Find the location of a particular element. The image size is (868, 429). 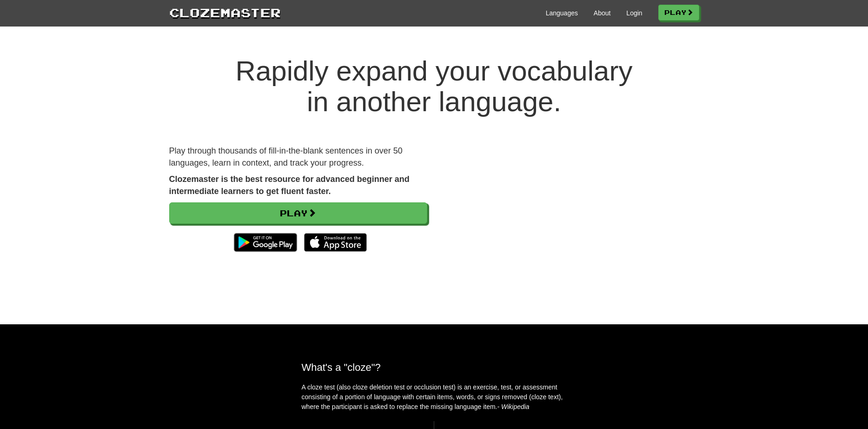

img: Get it on Google Play is located at coordinates (265, 242).